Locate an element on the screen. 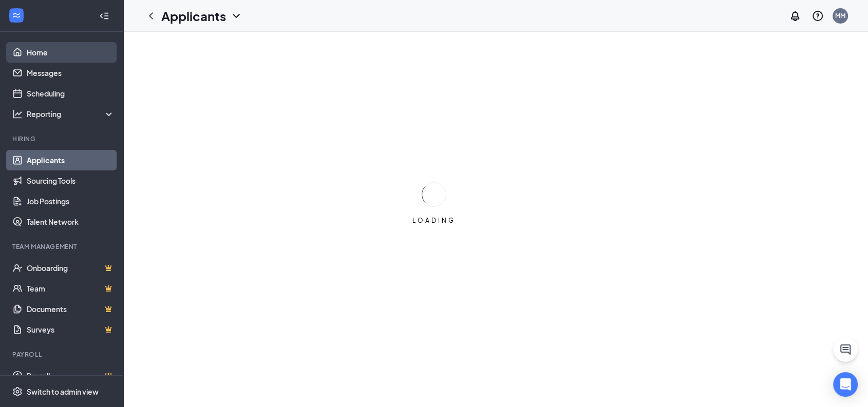  a: Sourcing Tools is located at coordinates (70, 181).